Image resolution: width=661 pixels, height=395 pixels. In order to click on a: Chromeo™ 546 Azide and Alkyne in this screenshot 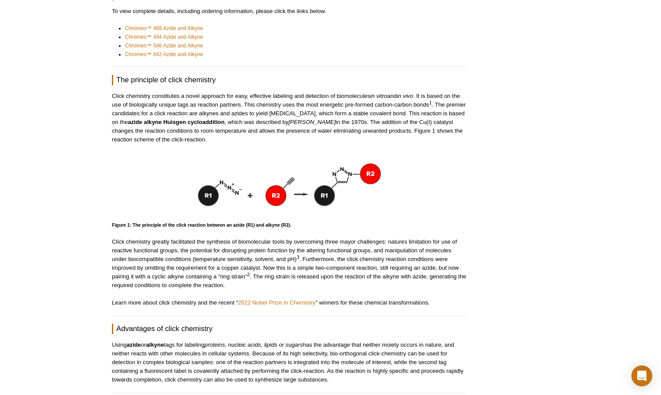, I will do `click(164, 46)`.